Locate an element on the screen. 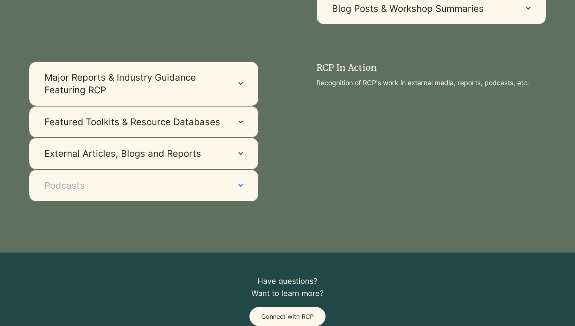  span: Major Reports & Industry Guidance Featuring RCP is located at coordinates (134, 84).